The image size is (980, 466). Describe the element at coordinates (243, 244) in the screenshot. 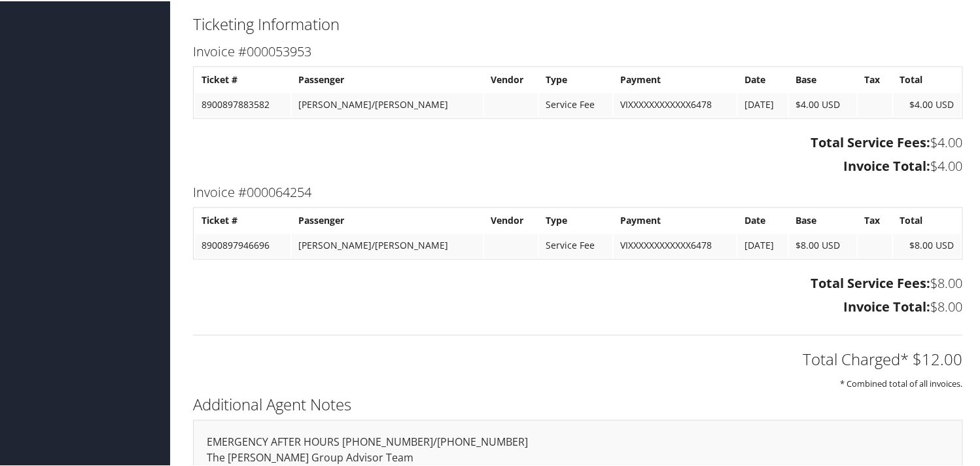

I see `td: 8900897946696` at that location.